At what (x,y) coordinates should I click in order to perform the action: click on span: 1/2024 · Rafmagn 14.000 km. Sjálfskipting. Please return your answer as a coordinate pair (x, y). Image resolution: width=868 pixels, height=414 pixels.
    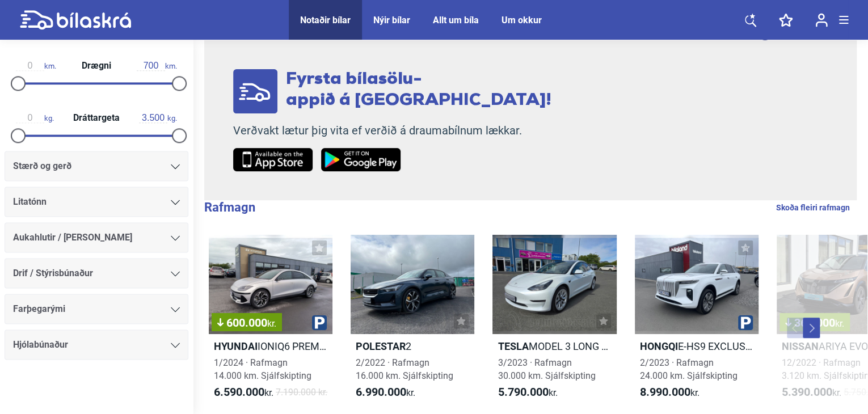
    Looking at the image, I should click on (263, 369).